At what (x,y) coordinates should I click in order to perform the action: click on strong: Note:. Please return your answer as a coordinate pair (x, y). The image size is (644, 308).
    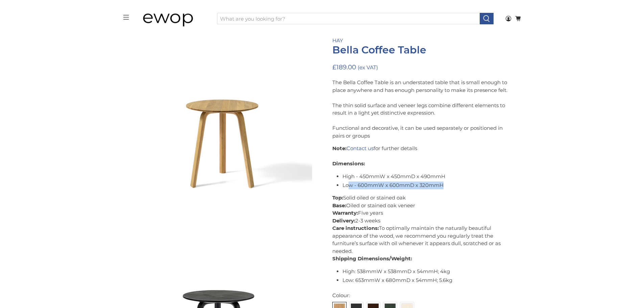
    Looking at the image, I should click on (339, 148).